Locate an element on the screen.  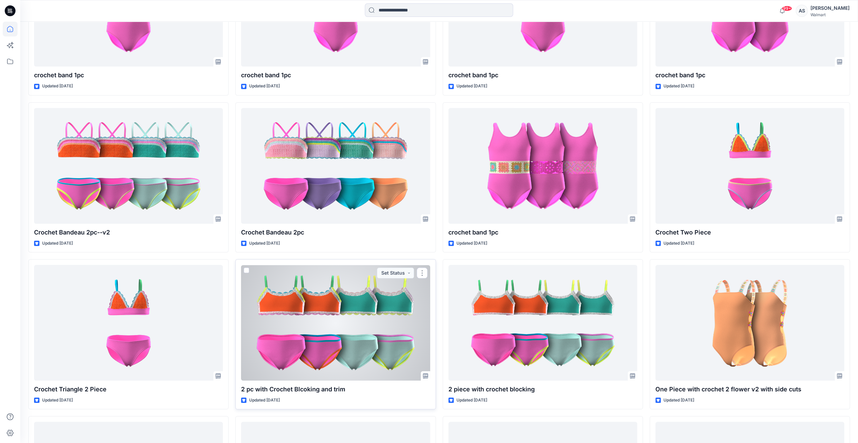
a: Crochet Two Piece is located at coordinates (750, 165).